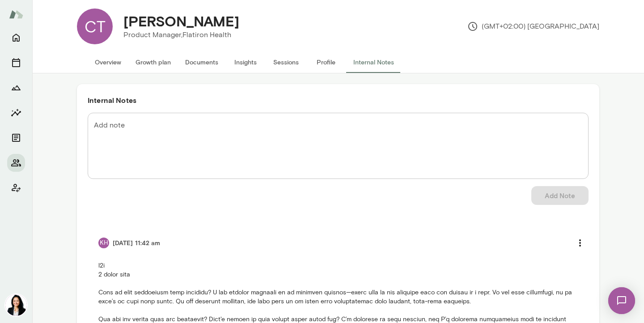 The height and width of the screenshot is (323, 644). Describe the element at coordinates (16, 88) in the screenshot. I see `button: Growth Plan` at that location.